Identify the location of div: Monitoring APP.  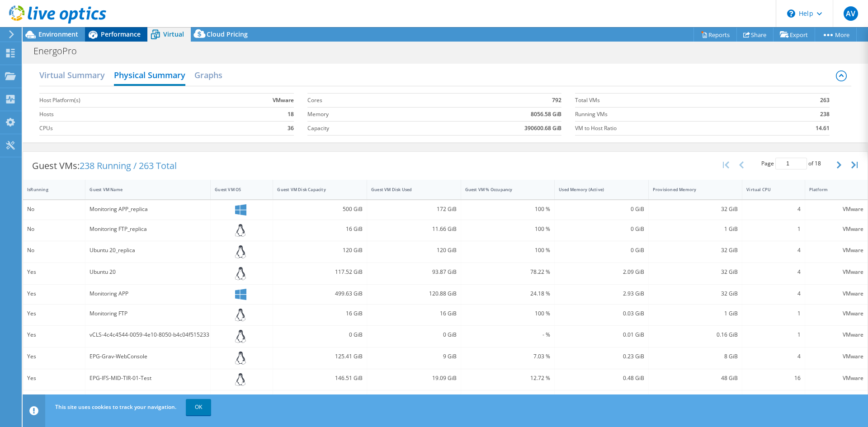
(148, 293).